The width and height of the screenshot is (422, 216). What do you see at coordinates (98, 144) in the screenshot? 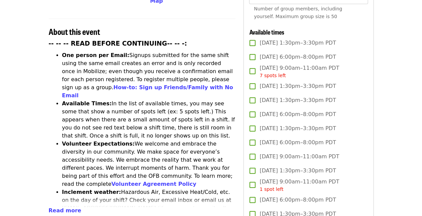
I see `strong: Volunteer Expectations:` at bounding box center [98, 144].